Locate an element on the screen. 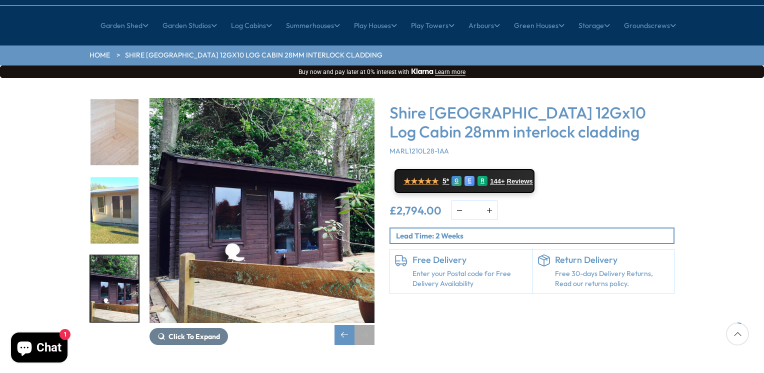 The image size is (764, 373). div: G is located at coordinates (457, 181).